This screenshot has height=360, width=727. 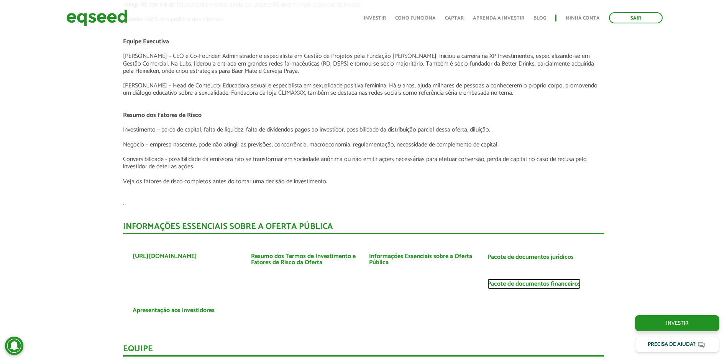 What do you see at coordinates (146, 41) in the screenshot?
I see `strong: Equipe Executiva` at bounding box center [146, 41].